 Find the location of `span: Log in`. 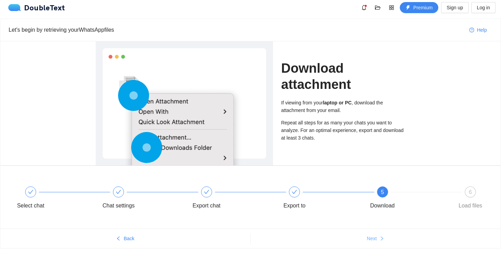

span: Log in is located at coordinates (483, 8).